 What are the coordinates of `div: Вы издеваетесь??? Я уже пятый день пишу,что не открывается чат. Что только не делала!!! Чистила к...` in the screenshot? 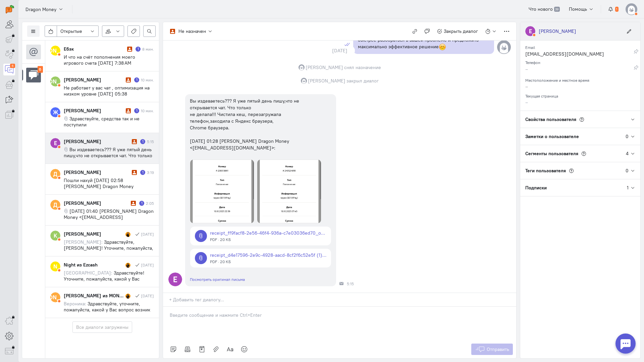 It's located at (256, 124).